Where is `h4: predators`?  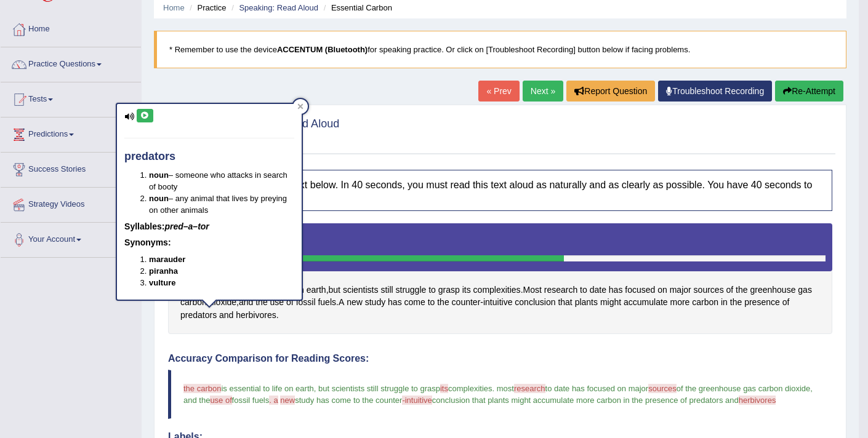 h4: predators is located at coordinates (210, 157).